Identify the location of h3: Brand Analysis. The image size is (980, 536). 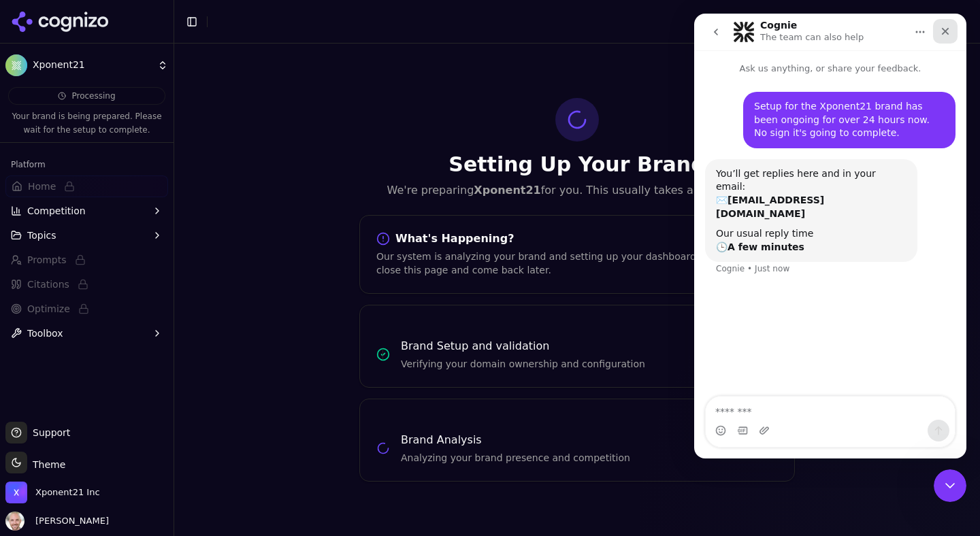
(441, 441).